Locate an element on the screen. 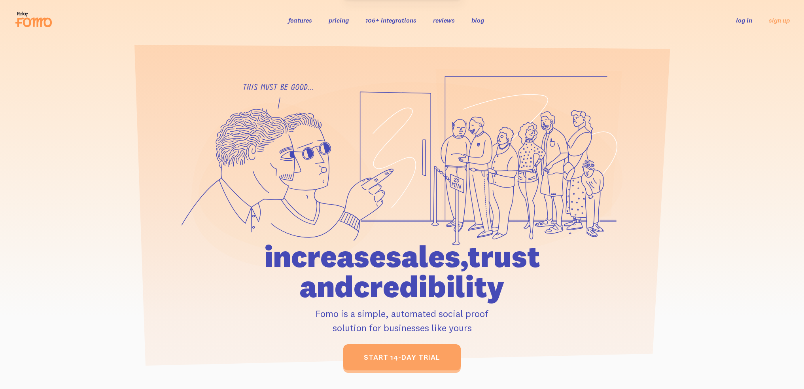 This screenshot has height=389, width=804. a: log in is located at coordinates (744, 20).